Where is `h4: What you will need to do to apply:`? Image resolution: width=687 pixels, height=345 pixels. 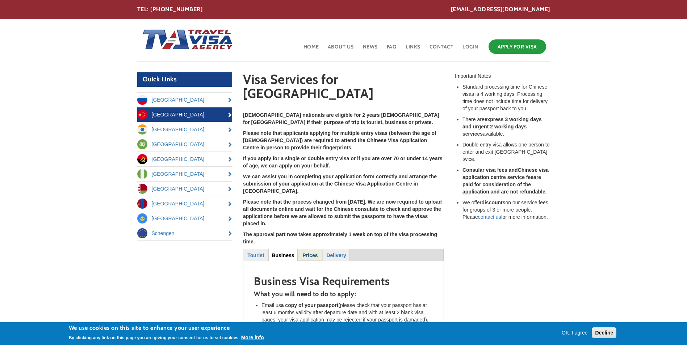
h4: What you will need to do to apply: is located at coordinates (343, 295).